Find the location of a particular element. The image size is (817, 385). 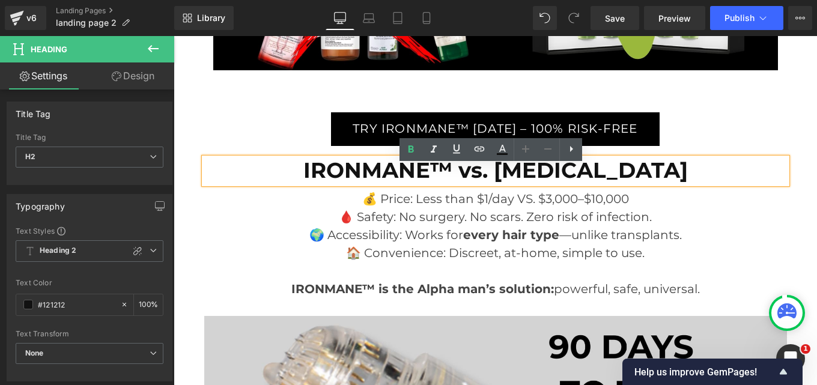

b: None is located at coordinates (34, 353).